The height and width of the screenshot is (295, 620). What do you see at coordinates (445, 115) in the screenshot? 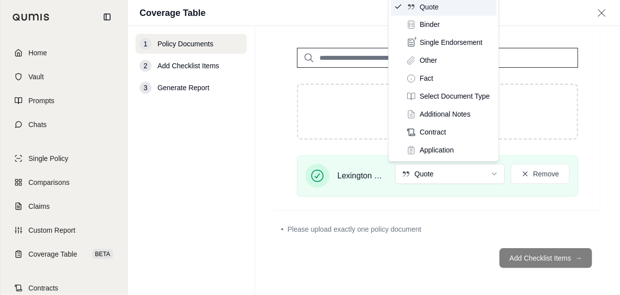
I see `span: Additional Notes` at bounding box center [445, 115].